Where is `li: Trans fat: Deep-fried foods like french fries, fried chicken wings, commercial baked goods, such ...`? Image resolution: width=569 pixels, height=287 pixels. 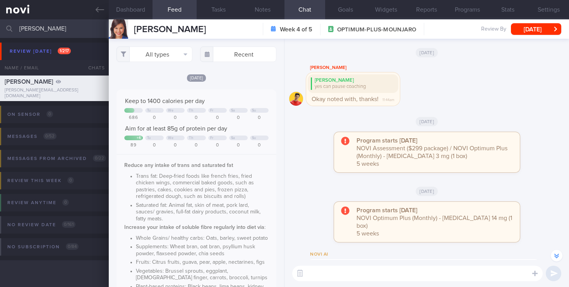 li: Trans fat: Deep-fried foods like french fries, fried chicken wings, commercial baked goods, such ... is located at coordinates (202, 185).